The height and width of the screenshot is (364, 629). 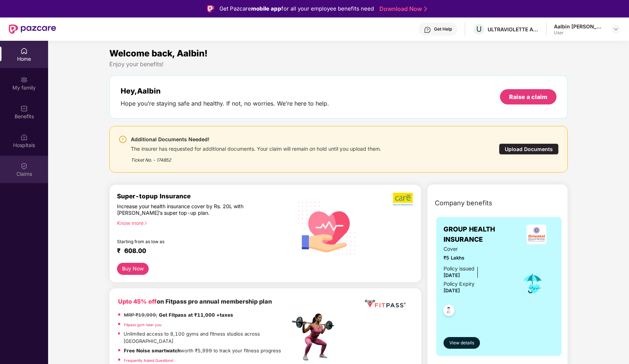 What do you see at coordinates (537, 234) in the screenshot?
I see `img: insurerLogo` at bounding box center [537, 234].